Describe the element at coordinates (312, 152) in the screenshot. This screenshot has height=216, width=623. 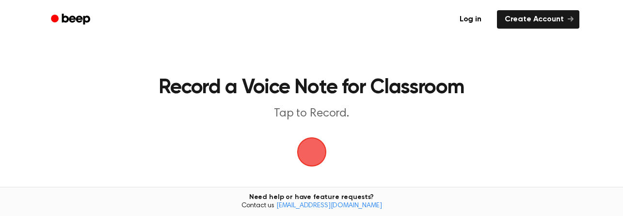
I see `button: Beep Logo` at that location.